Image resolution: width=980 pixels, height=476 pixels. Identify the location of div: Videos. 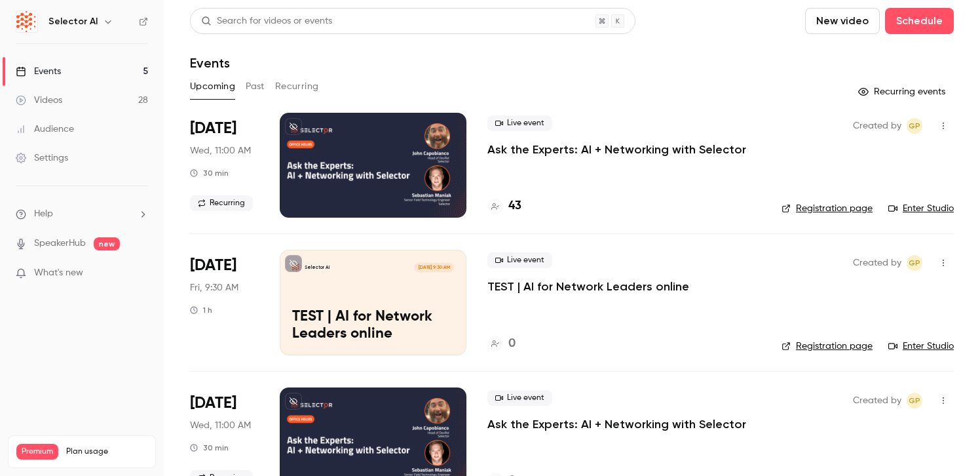
(39, 101).